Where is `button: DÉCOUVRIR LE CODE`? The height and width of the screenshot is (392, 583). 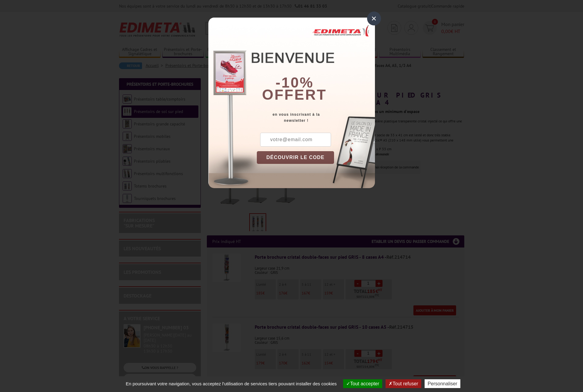 button: DÉCOUVRIR LE CODE is located at coordinates (296, 158).